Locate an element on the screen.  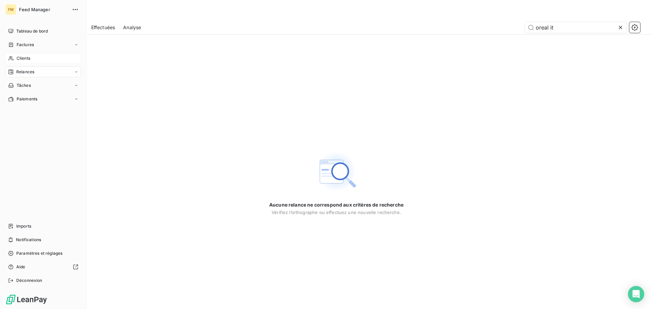
span: Notifications is located at coordinates (28, 240).